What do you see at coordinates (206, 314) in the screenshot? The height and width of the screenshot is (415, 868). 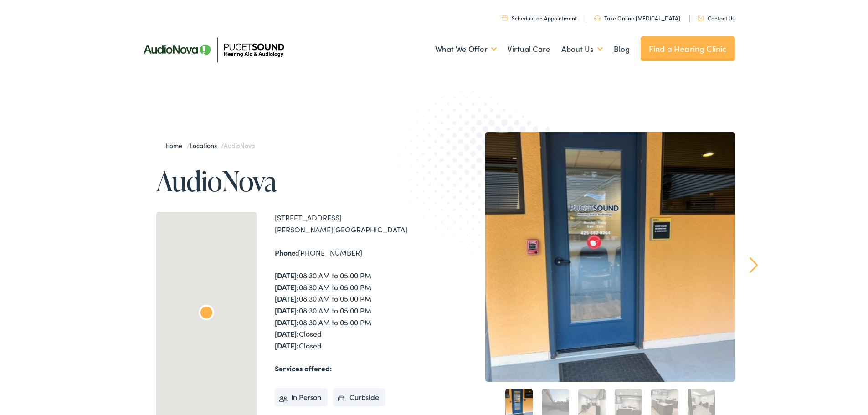 I see `div: AudioNova` at bounding box center [206, 314].